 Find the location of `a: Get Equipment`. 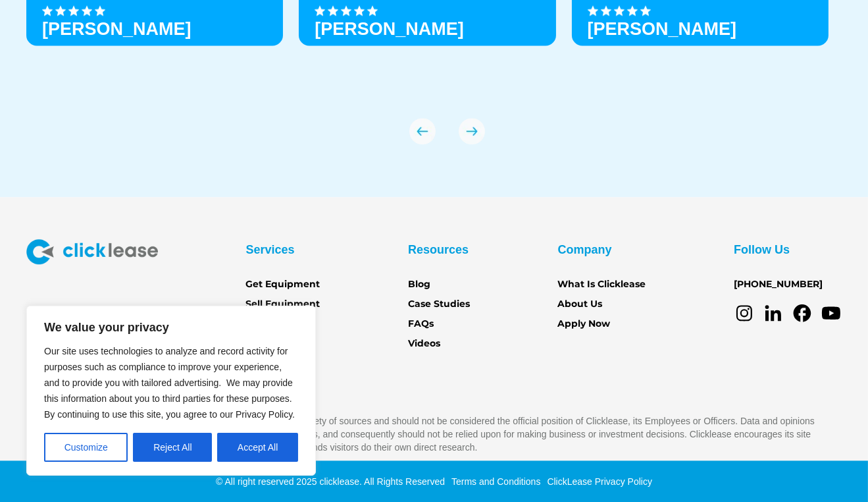

a: Get Equipment is located at coordinates (283, 285).